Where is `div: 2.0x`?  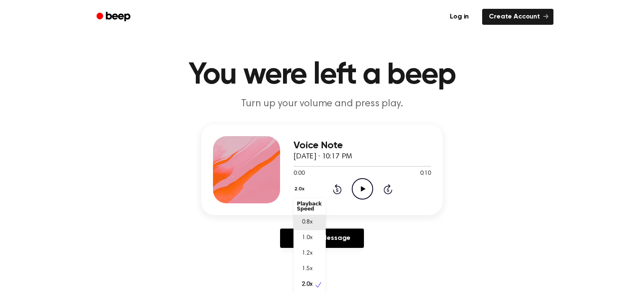 div: 2.0x is located at coordinates (309, 244).